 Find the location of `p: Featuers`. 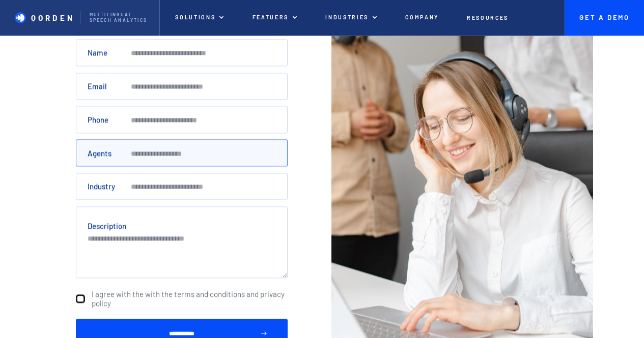

p: Featuers is located at coordinates (270, 17).